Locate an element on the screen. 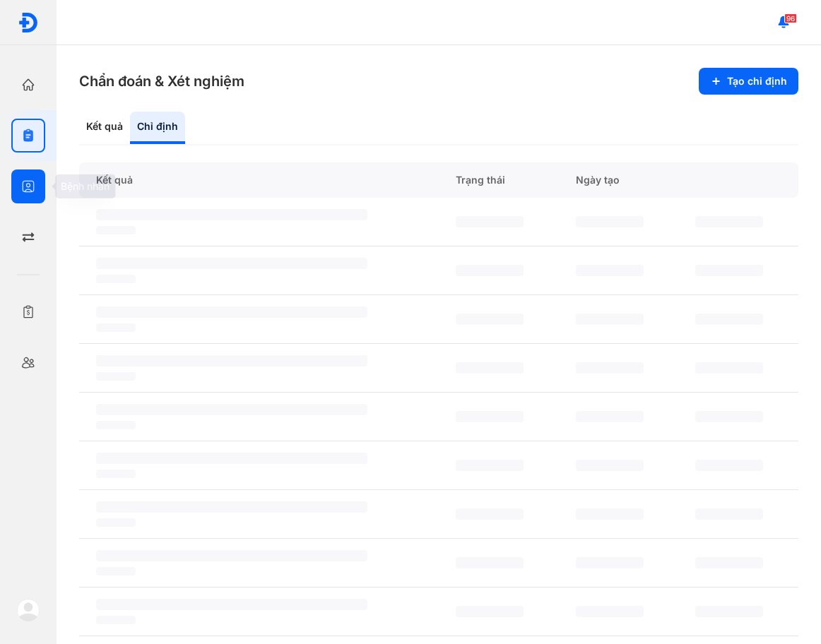 The width and height of the screenshot is (821, 644). div: Ngày tạo is located at coordinates (619, 180).